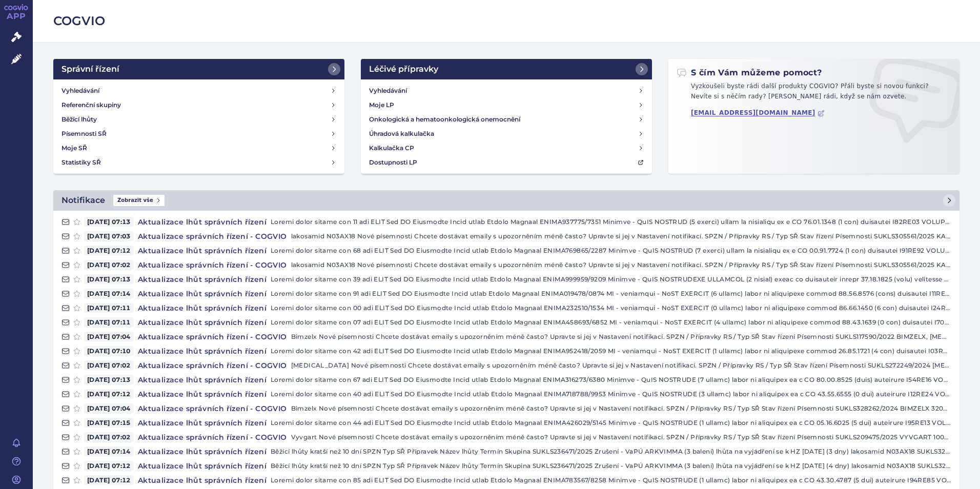 This screenshot has height=489, width=980. What do you see at coordinates (506, 148) in the screenshot?
I see `a: Kalkulačka CP` at bounding box center [506, 148].